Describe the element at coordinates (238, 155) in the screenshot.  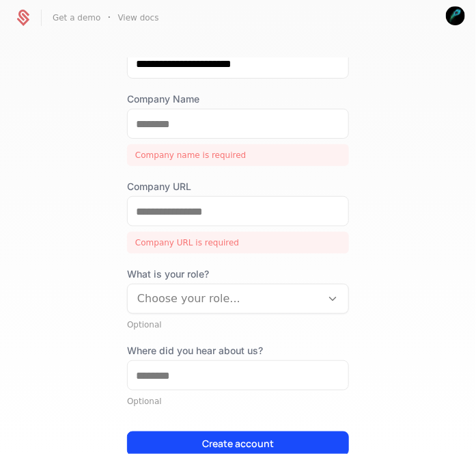
I see `div: Company name is required` at that location.